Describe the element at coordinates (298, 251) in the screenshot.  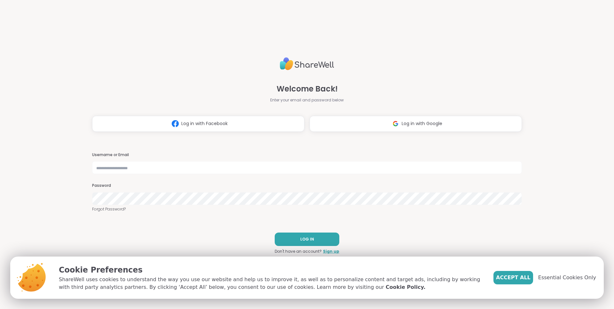
I see `span: Don't have an account?` at that location.